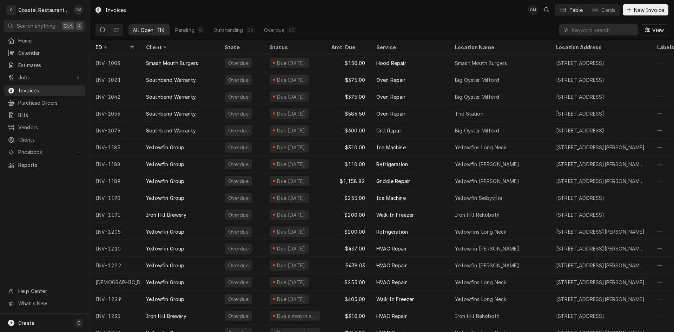 The height and width of the screenshot is (332, 674). I want to click on div: CM, so click(533, 10).